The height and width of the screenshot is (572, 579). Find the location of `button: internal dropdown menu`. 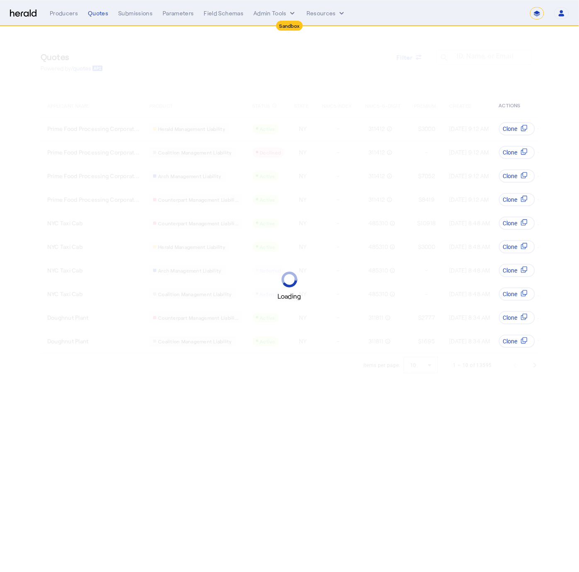

button: internal dropdown menu is located at coordinates (275, 13).